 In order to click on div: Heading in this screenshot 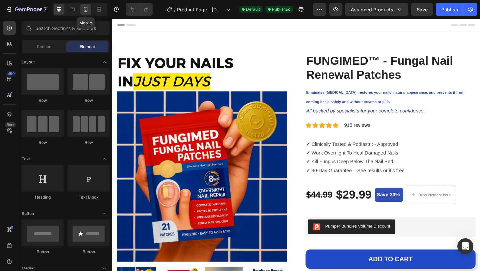, I will do `click(43, 197)`.